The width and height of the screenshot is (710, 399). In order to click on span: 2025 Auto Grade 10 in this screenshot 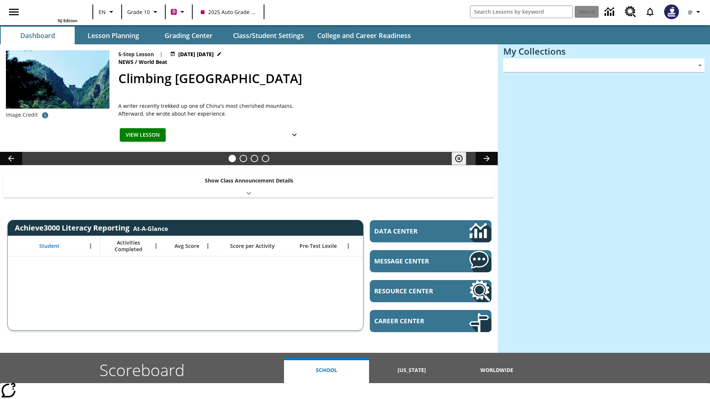, I will do `click(228, 12)`.